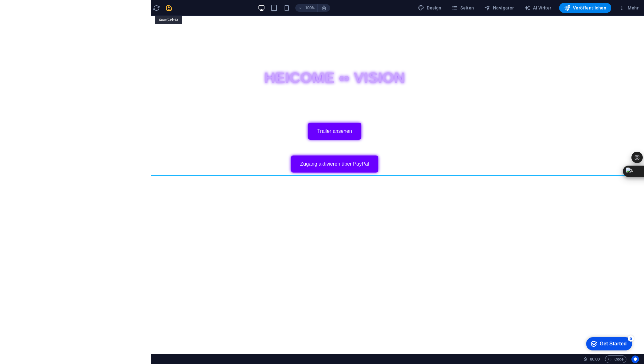 Image resolution: width=644 pixels, height=364 pixels. Describe the element at coordinates (635, 359) in the screenshot. I see `button: Usercentrics` at that location.